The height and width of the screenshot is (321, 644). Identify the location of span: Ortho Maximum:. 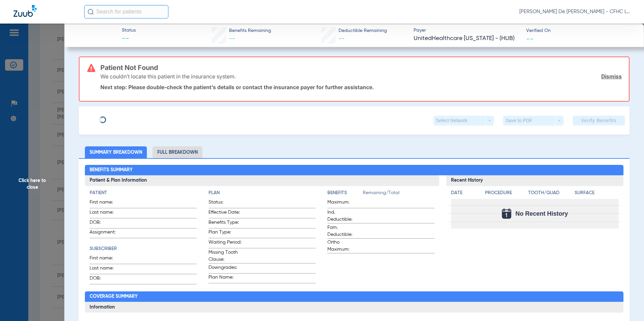
(344, 246).